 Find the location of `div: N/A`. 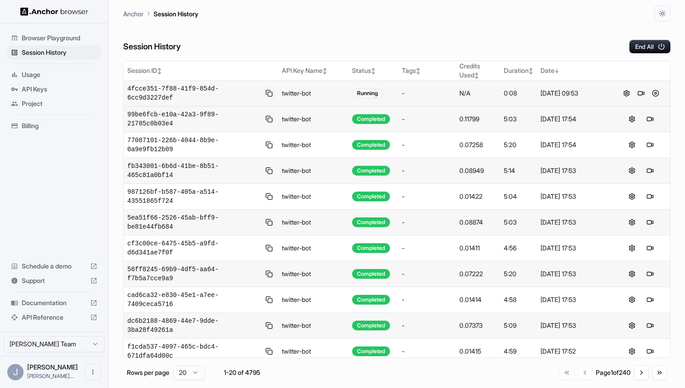

div: N/A is located at coordinates (478, 93).